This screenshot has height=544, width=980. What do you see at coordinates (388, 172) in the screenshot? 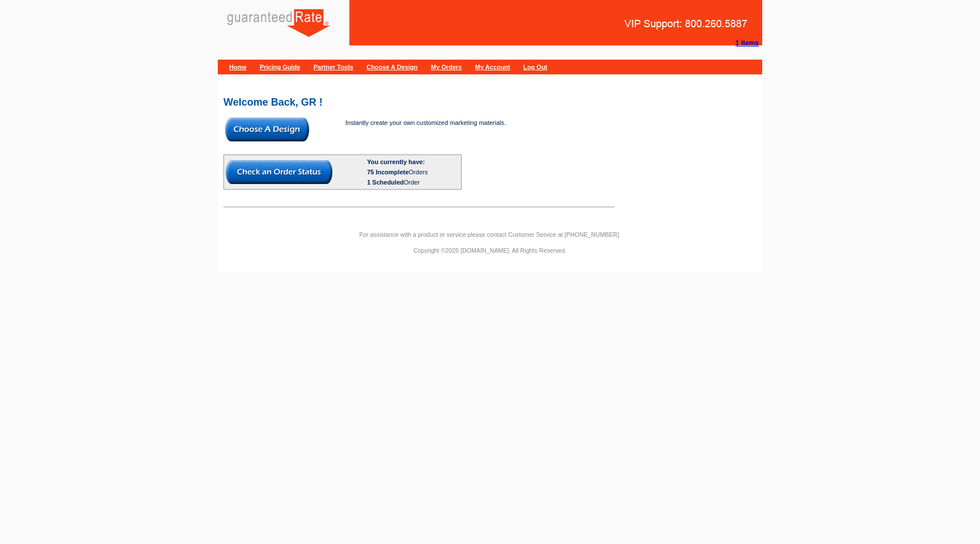
I see `span: 75 Incomplete` at bounding box center [388, 172].